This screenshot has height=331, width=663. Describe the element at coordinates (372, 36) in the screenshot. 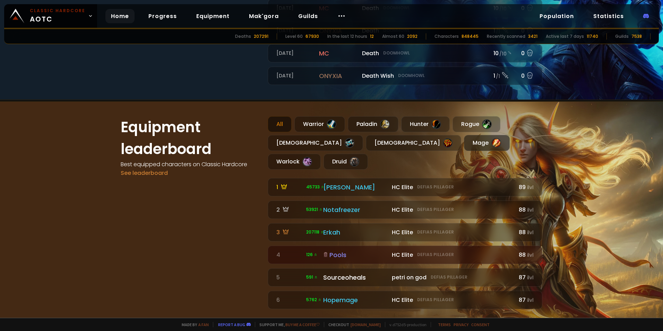

I see `div: 12` at that location.